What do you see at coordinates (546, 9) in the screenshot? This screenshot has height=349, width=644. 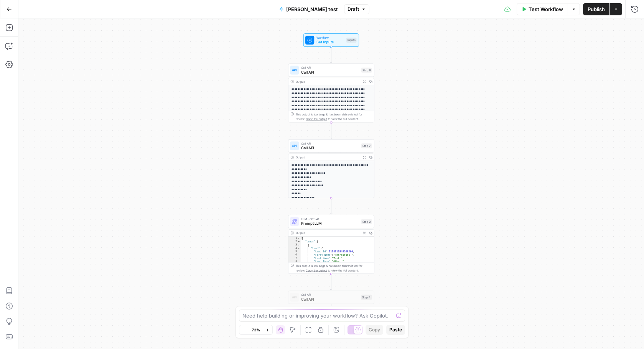 I see `span: Test Workflow` at bounding box center [546, 9].